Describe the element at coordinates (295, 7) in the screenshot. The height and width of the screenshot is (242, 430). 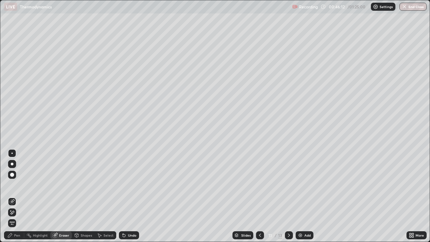
I see `img: recording.375f2c34.svg` at that location.